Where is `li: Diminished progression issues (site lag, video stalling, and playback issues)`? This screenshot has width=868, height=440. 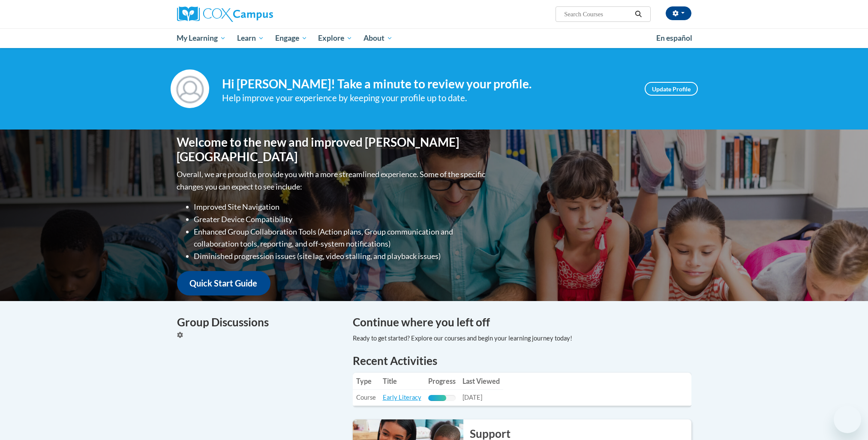 li: Diminished progression issues (site lag, video stalling, and playback issues) is located at coordinates (340, 256).